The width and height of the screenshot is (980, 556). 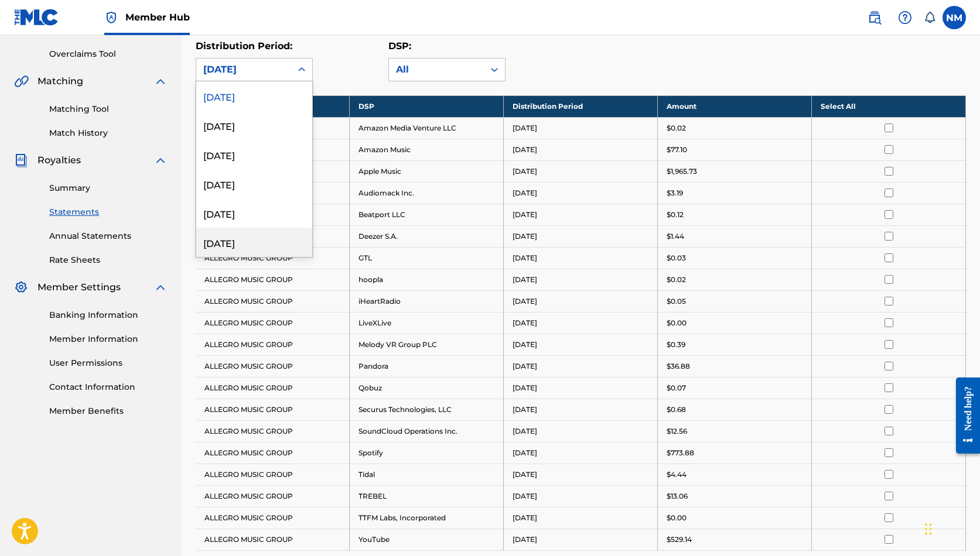 I want to click on a: Overclaims Tool, so click(x=108, y=54).